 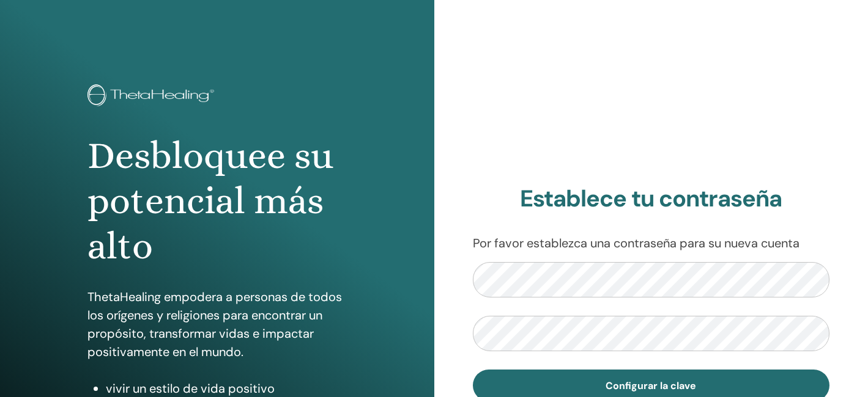 What do you see at coordinates (651, 243) in the screenshot?
I see `p: Por favor establezca una contraseña para su nueva cuenta` at bounding box center [651, 243].